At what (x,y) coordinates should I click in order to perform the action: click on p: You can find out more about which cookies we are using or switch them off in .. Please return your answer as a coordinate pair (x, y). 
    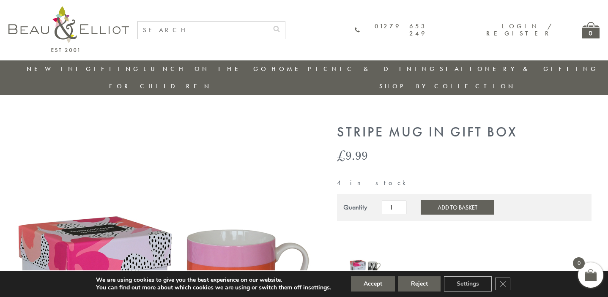
    Looking at the image, I should click on (213, 288).